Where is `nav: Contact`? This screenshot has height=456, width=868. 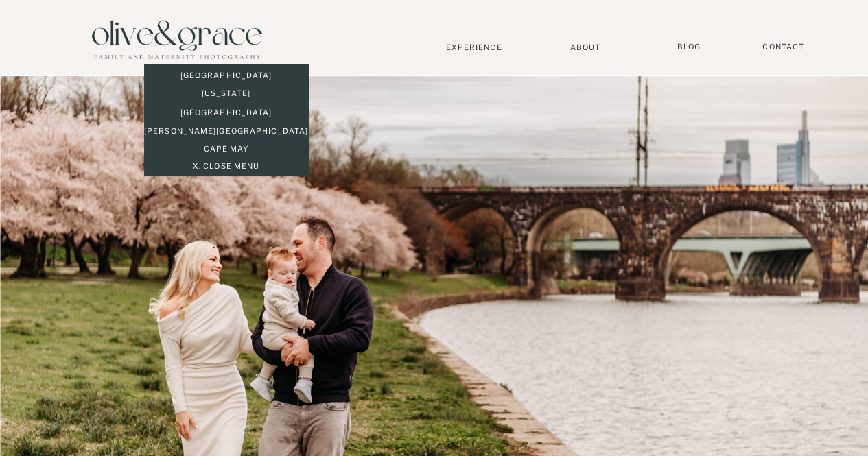
nav: Contact is located at coordinates (783, 46).